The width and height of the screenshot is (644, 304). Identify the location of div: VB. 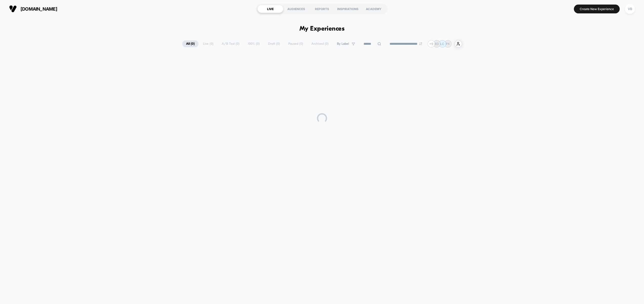
(630, 9).